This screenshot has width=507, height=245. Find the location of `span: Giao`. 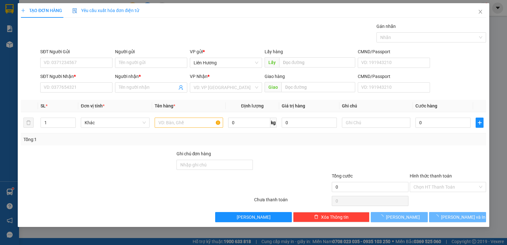

span: Giao is located at coordinates (273, 87).